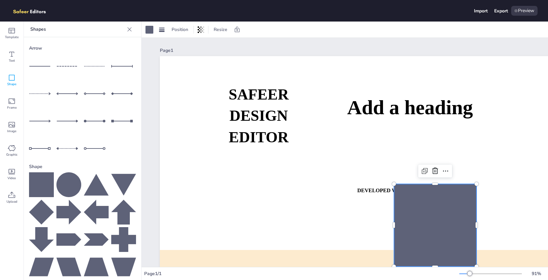 The height and width of the screenshot is (280, 548). What do you see at coordinates (12, 37) in the screenshot?
I see `span: Template` at bounding box center [12, 37].